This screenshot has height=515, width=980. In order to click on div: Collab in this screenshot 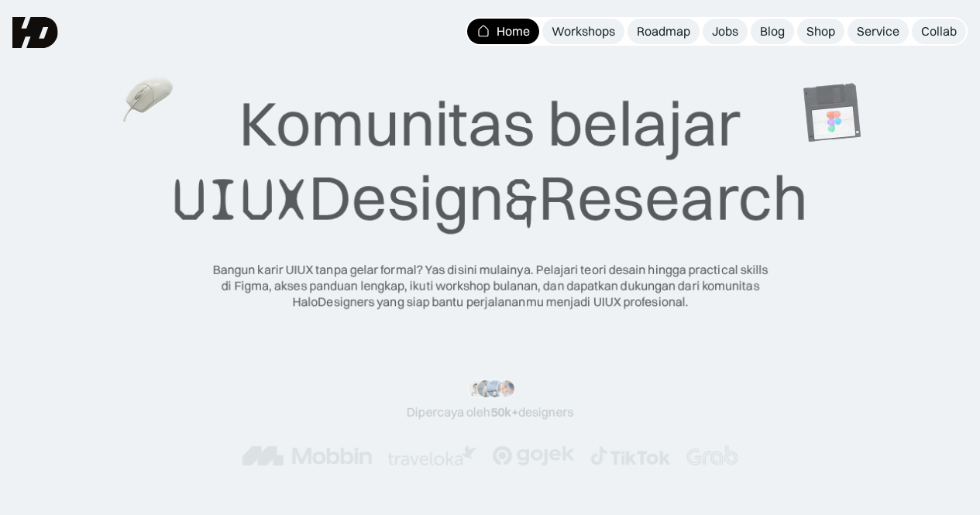, I will do `click(939, 31)`.